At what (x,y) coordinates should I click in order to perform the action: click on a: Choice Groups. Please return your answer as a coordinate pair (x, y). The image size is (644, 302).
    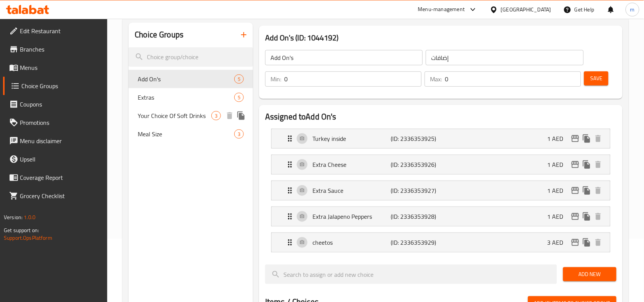
    Looking at the image, I should click on (55, 86).